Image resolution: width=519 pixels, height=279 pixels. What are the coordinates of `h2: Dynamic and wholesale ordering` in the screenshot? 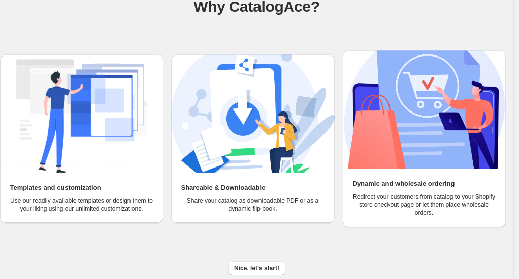 It's located at (404, 184).